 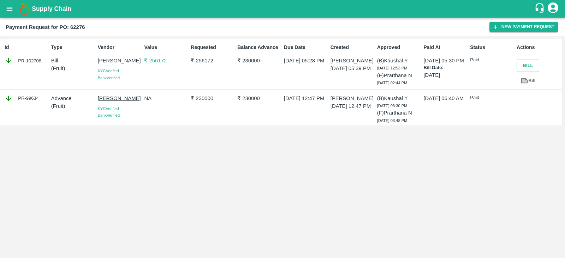 I want to click on div: customer-support, so click(x=540, y=9).